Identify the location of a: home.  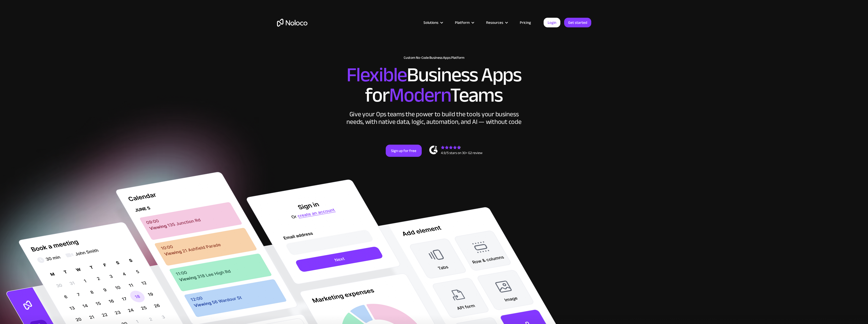
(292, 23).